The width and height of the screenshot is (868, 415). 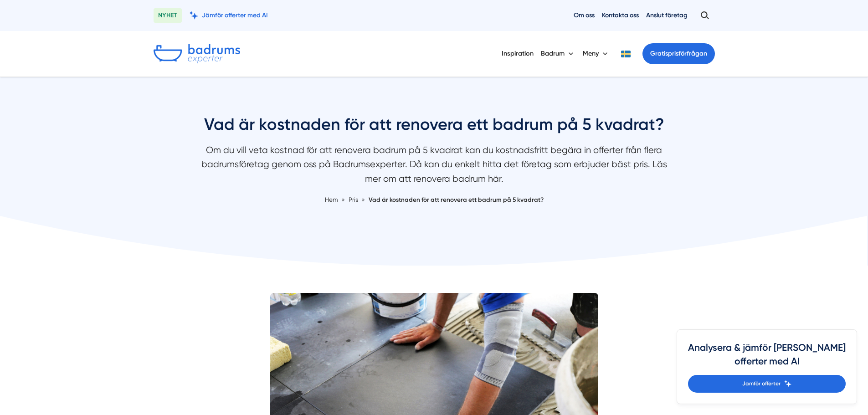 I want to click on span: Pris, so click(x=353, y=199).